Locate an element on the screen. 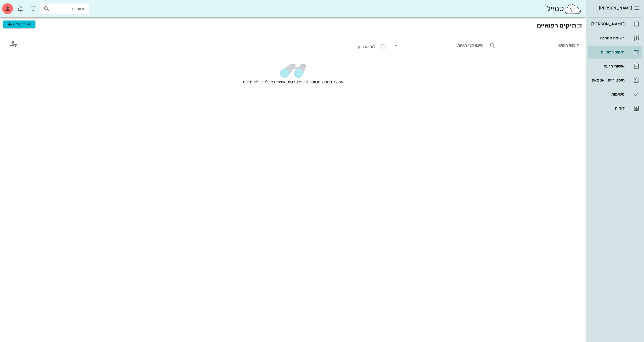 The width and height of the screenshot is (644, 342). div: היסטוריית וואטסאפ is located at coordinates (607, 80).